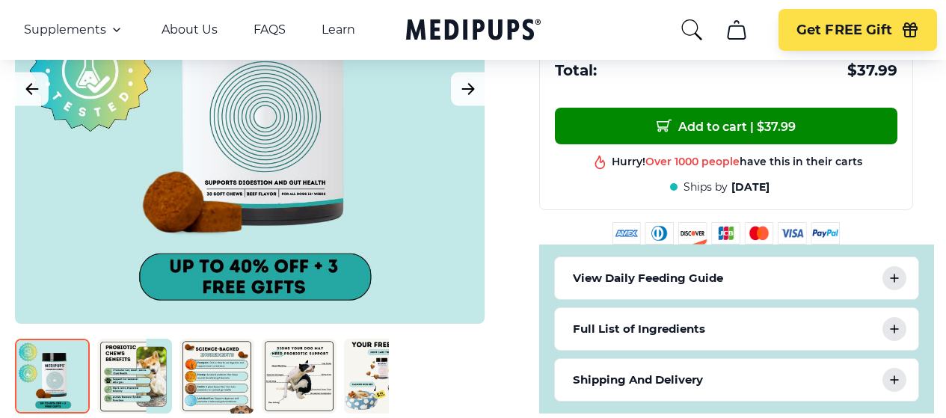  Describe the element at coordinates (65, 30) in the screenshot. I see `span: Supplements` at that location.